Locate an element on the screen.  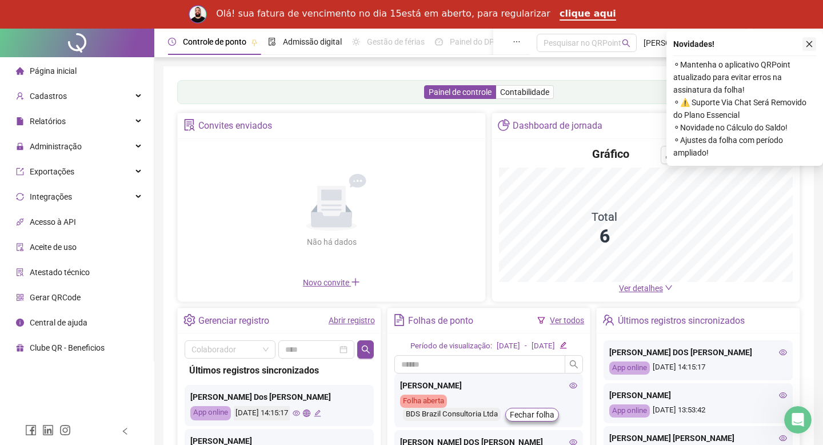
span: lock is located at coordinates (20, 146).